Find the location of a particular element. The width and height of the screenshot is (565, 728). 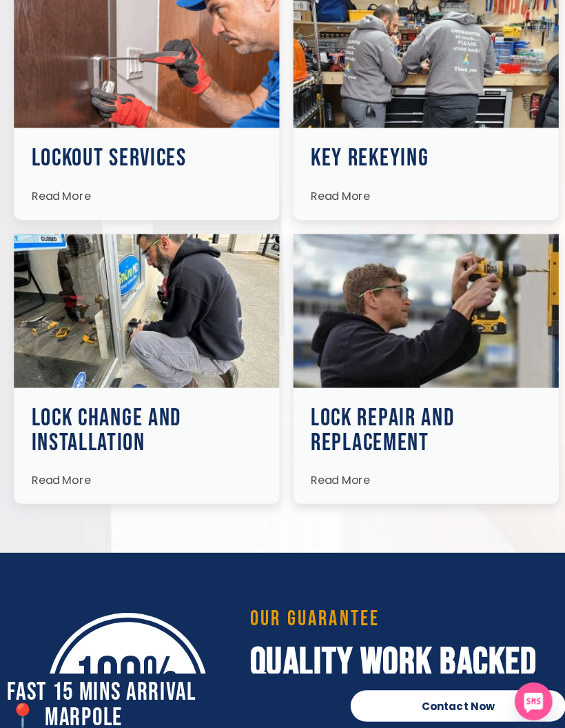

h3: Our guarantee is located at coordinates (396, 611).